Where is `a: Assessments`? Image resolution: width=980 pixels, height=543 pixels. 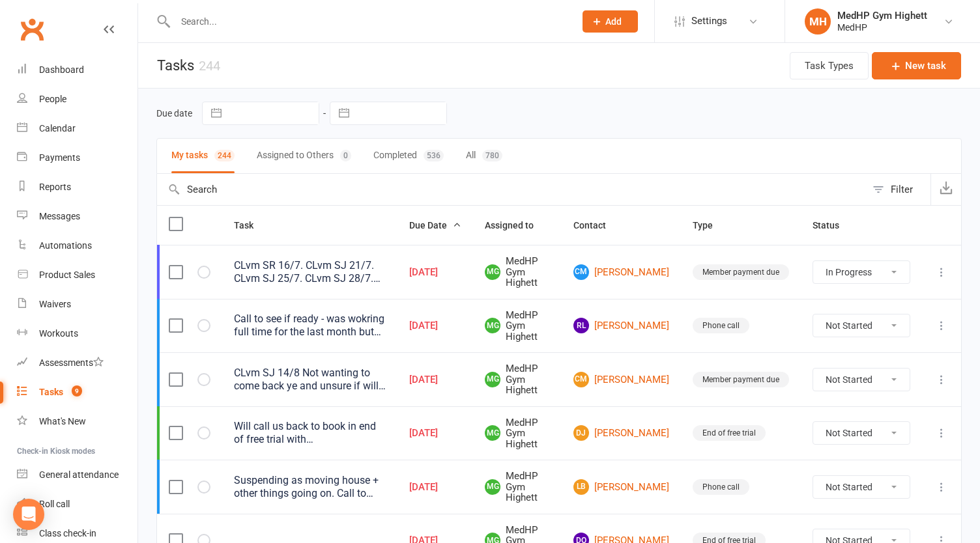
a: Assessments is located at coordinates (77, 363).